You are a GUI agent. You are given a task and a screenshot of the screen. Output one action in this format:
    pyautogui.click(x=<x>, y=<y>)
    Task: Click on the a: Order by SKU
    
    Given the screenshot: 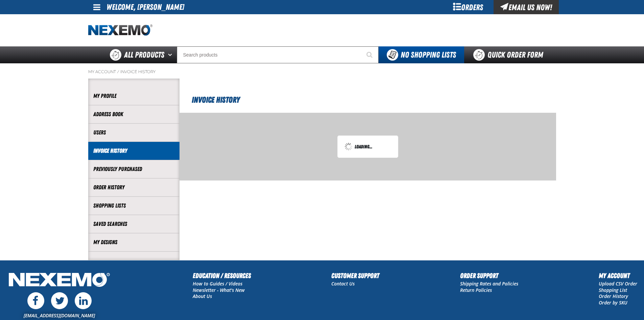 What is the action you would take?
    pyautogui.click(x=613, y=302)
    